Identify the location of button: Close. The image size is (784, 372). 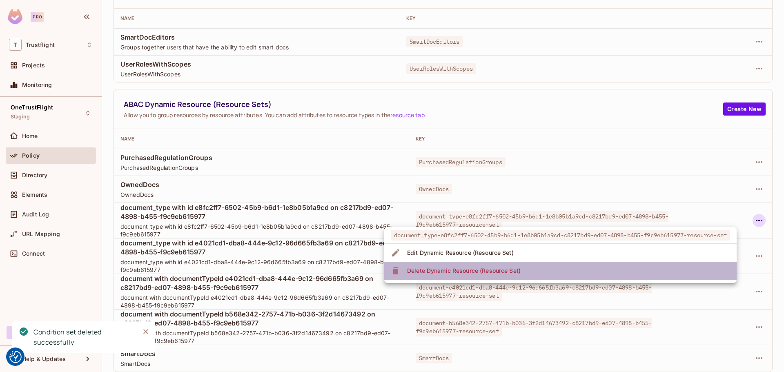
(146, 332).